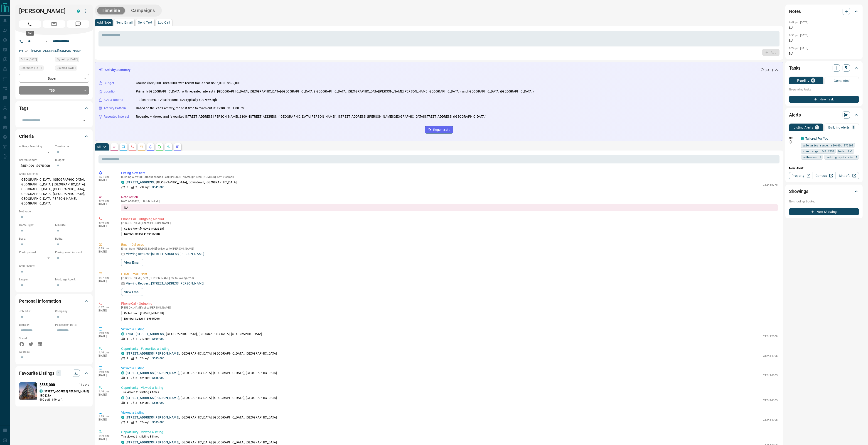 The image size is (868, 445). Describe the element at coordinates (99, 147) in the screenshot. I see `p: All` at that location.